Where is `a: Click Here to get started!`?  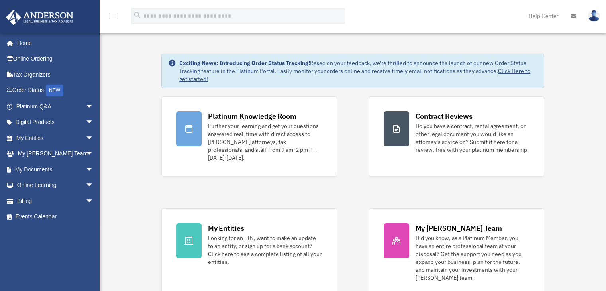 a: Click Here to get started! is located at coordinates (355, 75).